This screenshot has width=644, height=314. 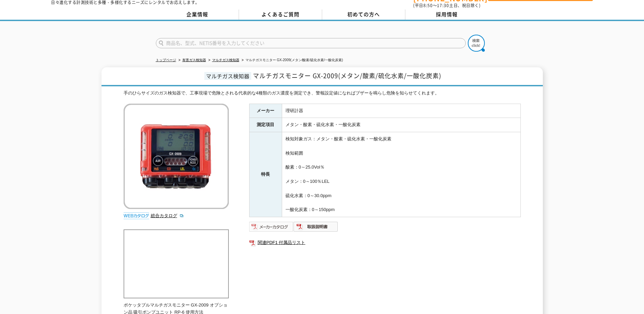 I want to click on td: 検知対象ガス：メタン・酸素・硫化水素・一酸化炭素 検知範囲 酸素：0～25.0Vol％ メタン：0～100％LEL 硫化水素：0～30.0ppm 一酸化炭素：0～150ppm, so click(x=401, y=175).